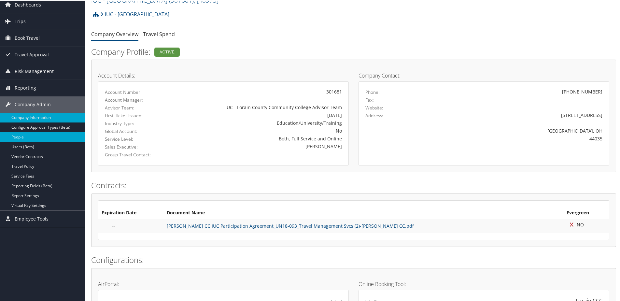 The height and width of the screenshot is (301, 620). I want to click on div: Both, Full Service and Online, so click(264, 138).